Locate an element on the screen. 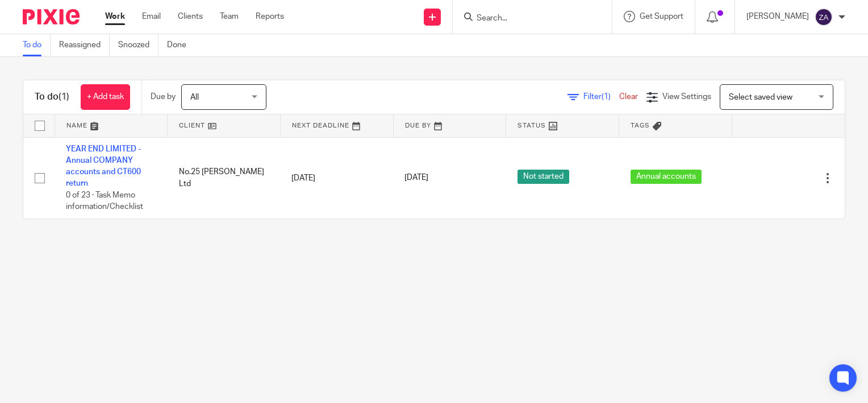 This screenshot has height=403, width=868. input: Search is located at coordinates (527, 19).